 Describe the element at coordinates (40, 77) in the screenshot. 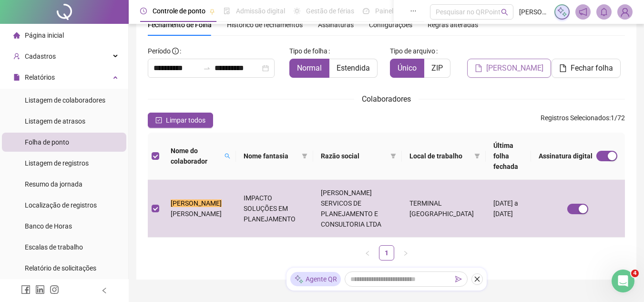

I see `span: Relatórios` at that location.